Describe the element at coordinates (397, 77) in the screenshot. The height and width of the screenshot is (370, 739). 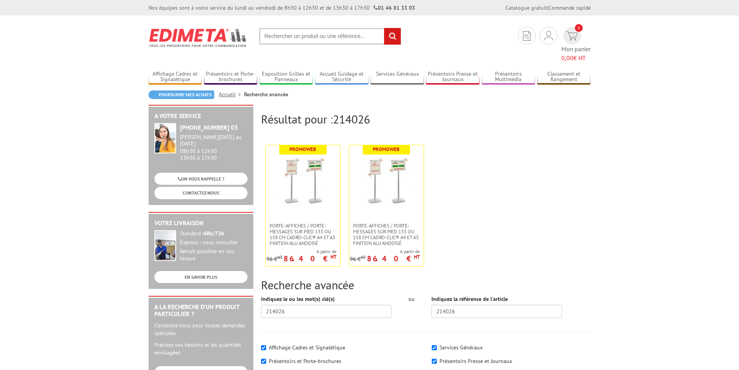
I see `a: Services Généraux` at that location.